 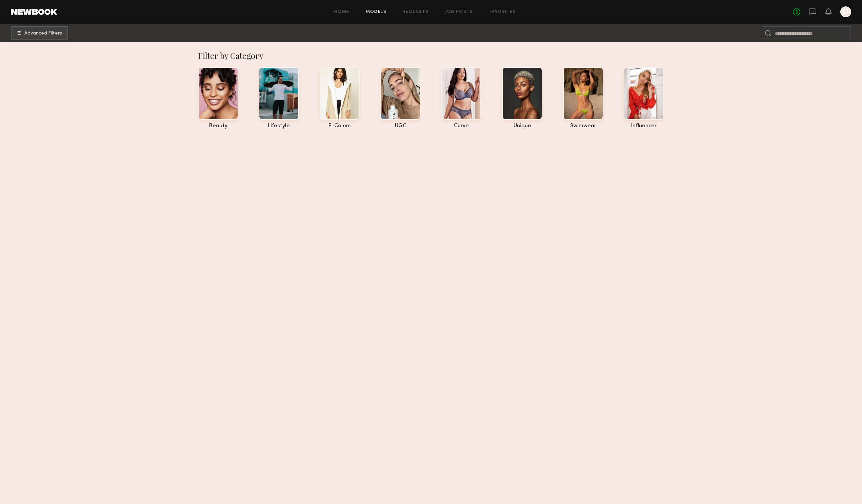 I want to click on div: e-comm, so click(x=340, y=126).